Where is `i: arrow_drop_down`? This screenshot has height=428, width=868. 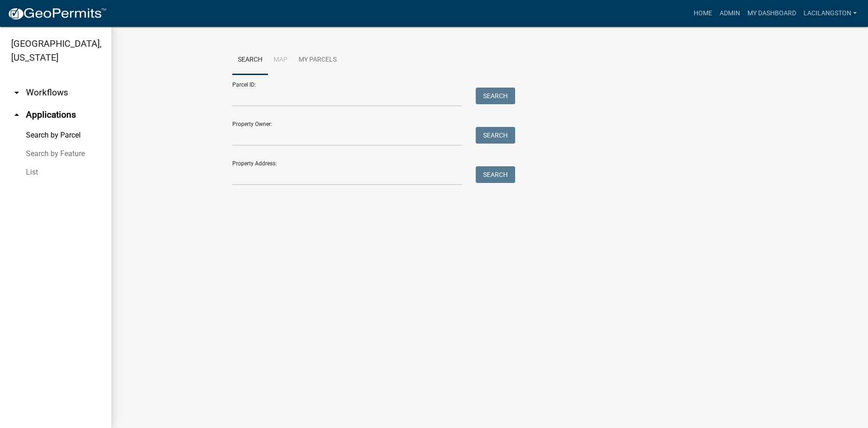
i: arrow_drop_down is located at coordinates (17, 93).